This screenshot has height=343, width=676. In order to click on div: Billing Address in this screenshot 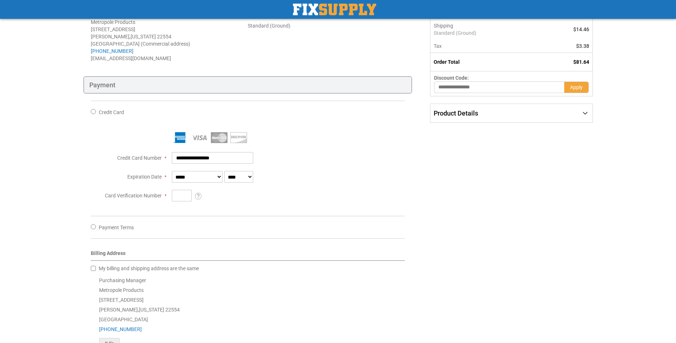, I will do `click(248, 255)`.